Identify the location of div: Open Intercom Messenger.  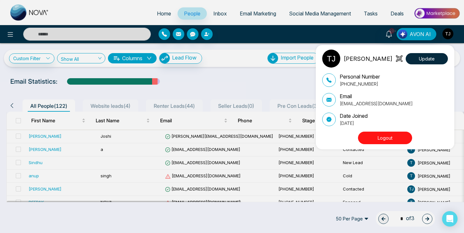
(450, 219).